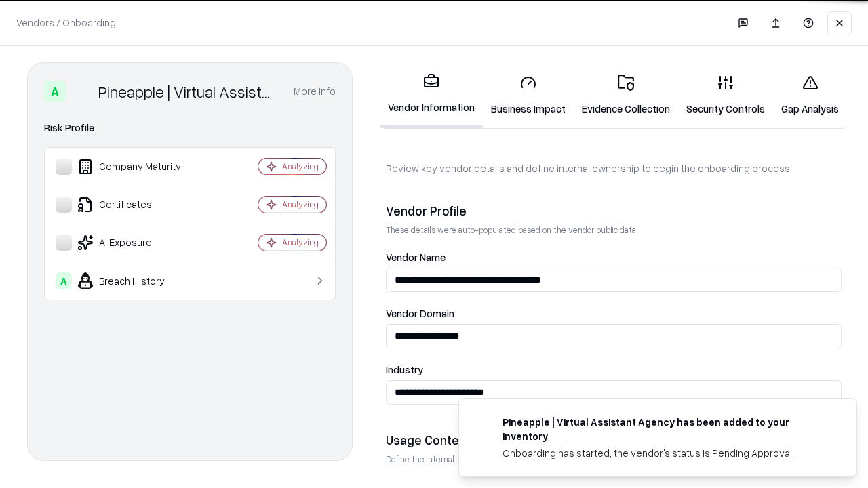  What do you see at coordinates (137, 281) in the screenshot?
I see `div: Breach History` at bounding box center [137, 281].